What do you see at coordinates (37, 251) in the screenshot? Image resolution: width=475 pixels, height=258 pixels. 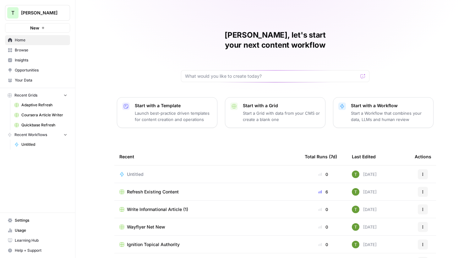 I see `button: Help + Support` at bounding box center [37, 251].